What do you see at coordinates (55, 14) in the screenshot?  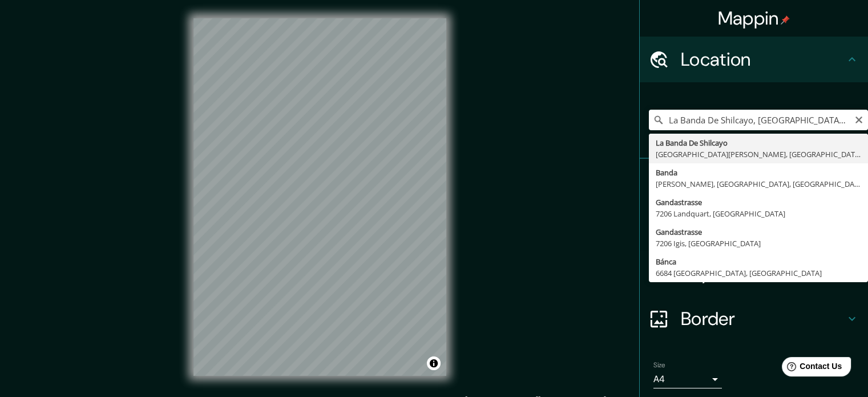 I see `span: Contact Us` at bounding box center [55, 14].